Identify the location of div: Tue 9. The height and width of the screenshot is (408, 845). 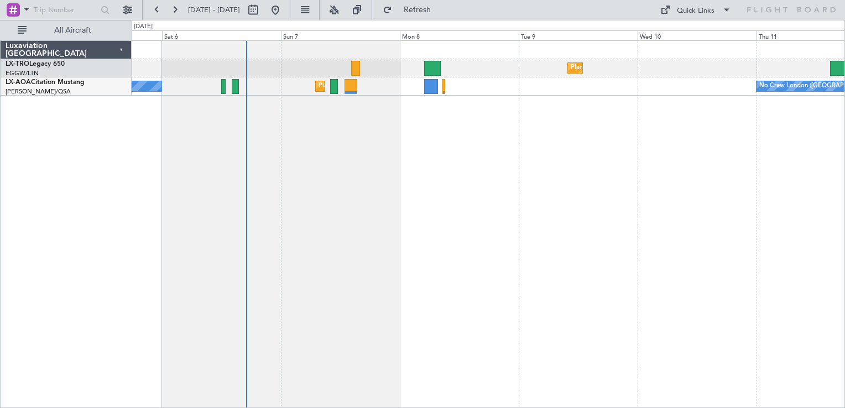
(578, 35).